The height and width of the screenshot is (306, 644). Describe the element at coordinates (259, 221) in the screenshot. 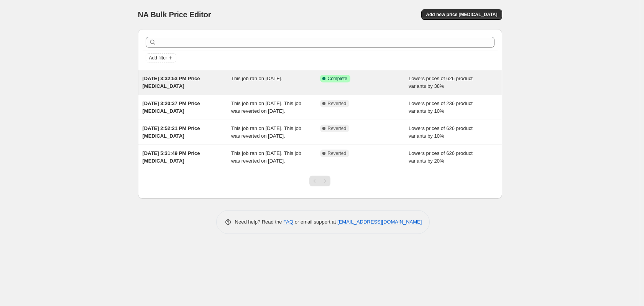

I see `span: Need help? Read the` at that location.